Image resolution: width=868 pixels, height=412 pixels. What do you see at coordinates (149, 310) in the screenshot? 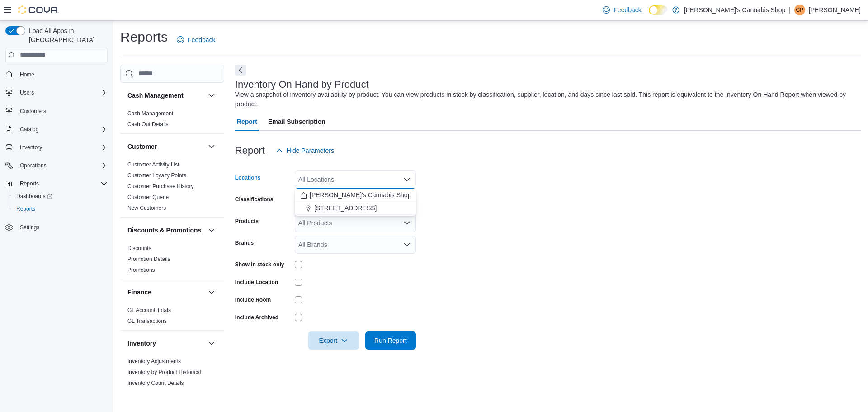
I see `span: GL Account Totals` at bounding box center [149, 310].